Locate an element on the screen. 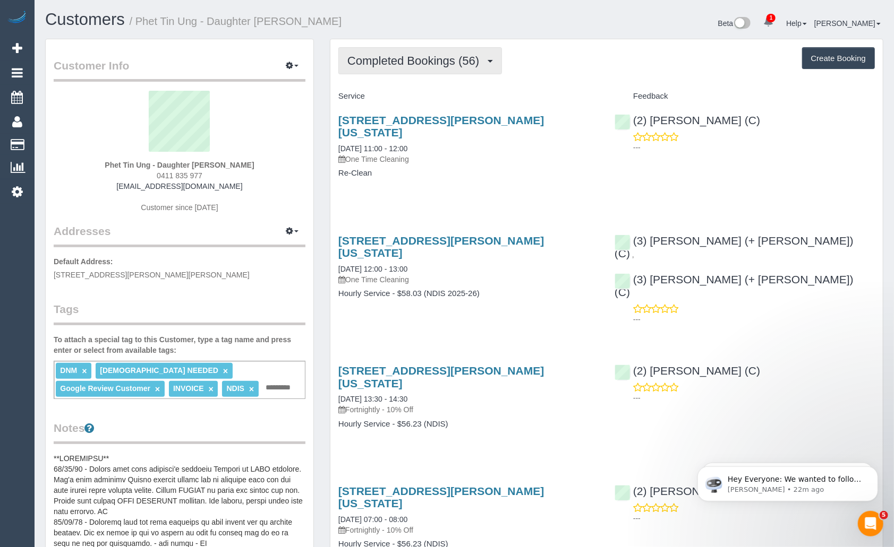  h4: Feedback is located at coordinates (744, 96).